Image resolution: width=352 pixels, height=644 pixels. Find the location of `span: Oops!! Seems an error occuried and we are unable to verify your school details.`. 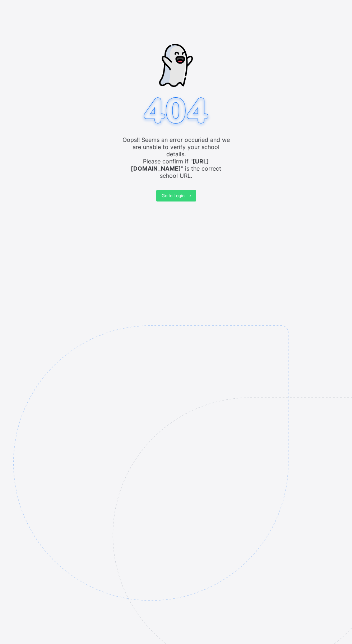

span: Oops!! Seems an error occuried and we are unable to verify your school details. is located at coordinates (176, 147).